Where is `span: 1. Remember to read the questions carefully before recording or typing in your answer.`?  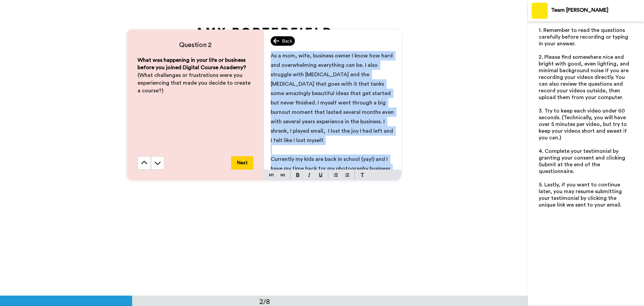
span: 1. Remember to read the questions carefully before recording or typing in your answer. is located at coordinates (584, 37).